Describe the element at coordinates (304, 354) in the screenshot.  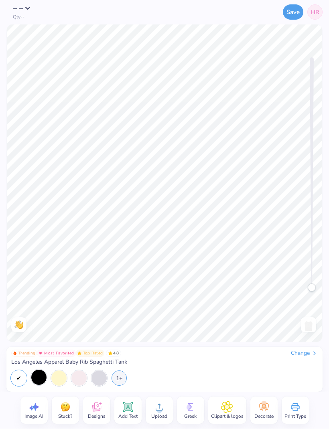
I see `div: Change` at that location.